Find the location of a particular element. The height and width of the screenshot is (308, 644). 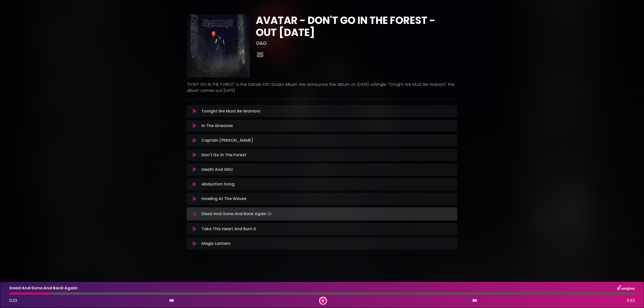

p: Don't Go In The Forest is located at coordinates (224, 155).